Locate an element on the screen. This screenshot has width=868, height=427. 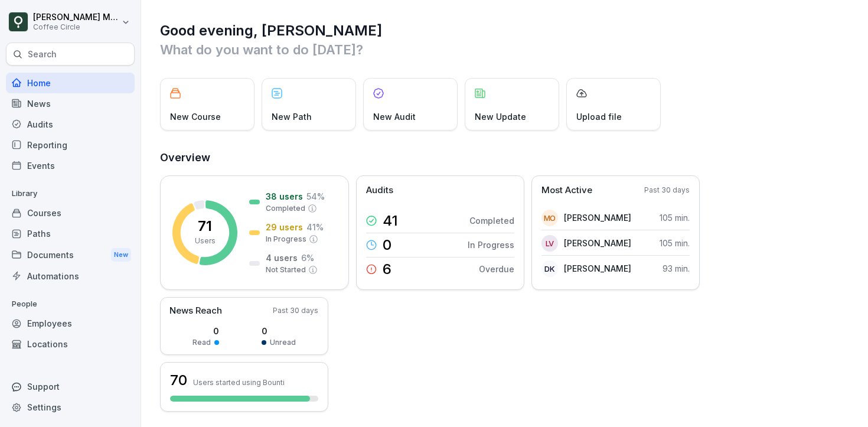
h2: Overview is located at coordinates (505, 157).